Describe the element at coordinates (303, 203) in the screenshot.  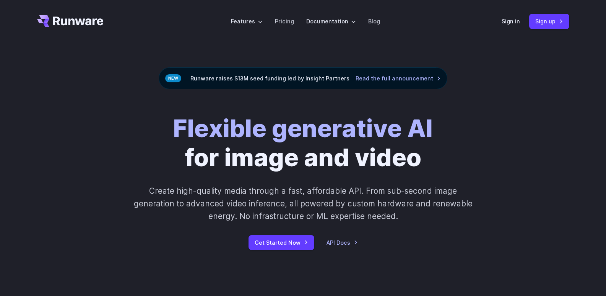
I see `p: Create high-quality media through a fast, affordable API. From sub-second image generation to adv...` at that location.